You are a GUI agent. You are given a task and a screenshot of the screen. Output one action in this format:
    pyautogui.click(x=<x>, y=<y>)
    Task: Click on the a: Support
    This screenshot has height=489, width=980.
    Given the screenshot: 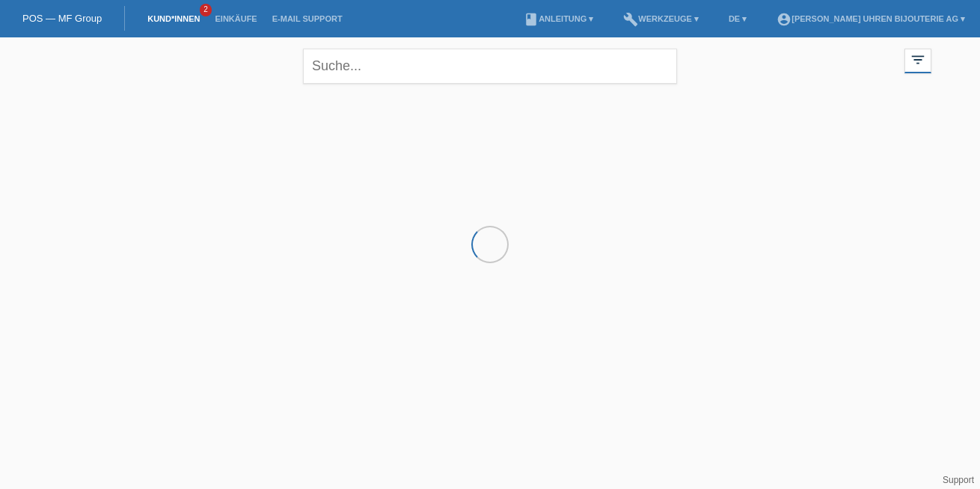 What is the action you would take?
    pyautogui.click(x=959, y=480)
    